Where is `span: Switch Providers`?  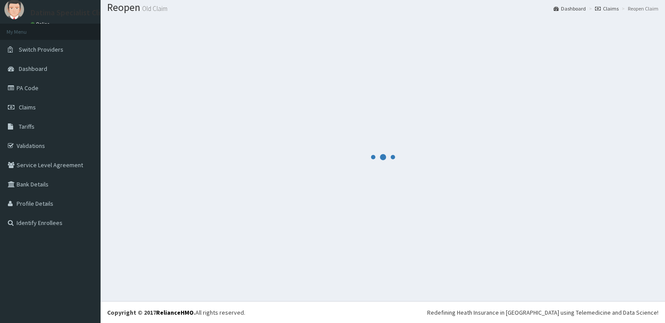 span: Switch Providers is located at coordinates (41, 49).